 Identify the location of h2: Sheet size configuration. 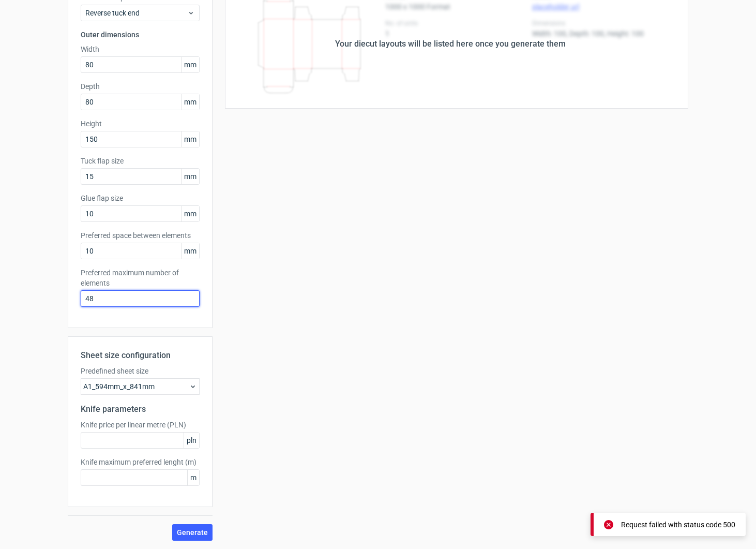
(140, 356).